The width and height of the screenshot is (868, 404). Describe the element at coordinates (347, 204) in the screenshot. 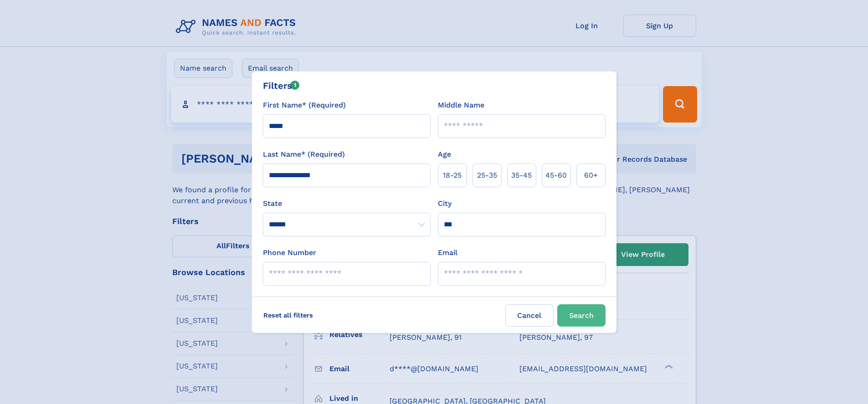

I see `label: State` at that location.